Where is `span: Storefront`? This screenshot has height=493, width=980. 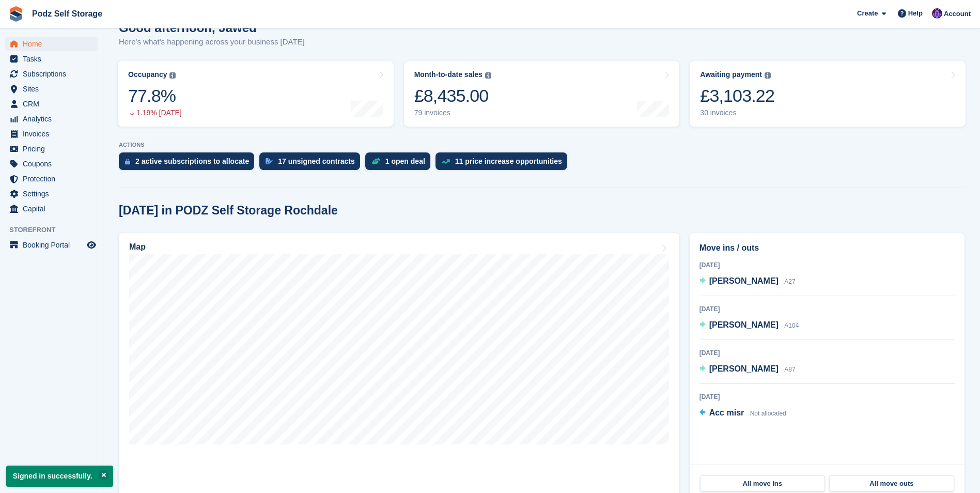
span: Storefront is located at coordinates (56, 230).